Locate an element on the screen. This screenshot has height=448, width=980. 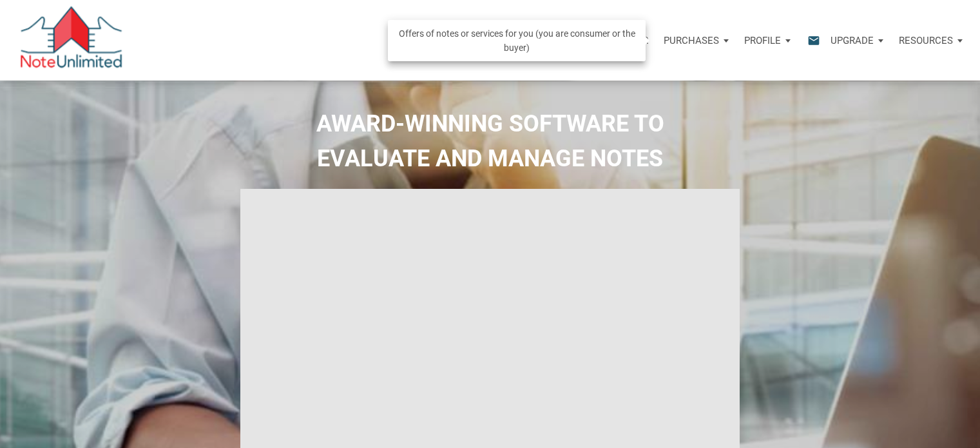
p: Upgrade is located at coordinates (852, 41).